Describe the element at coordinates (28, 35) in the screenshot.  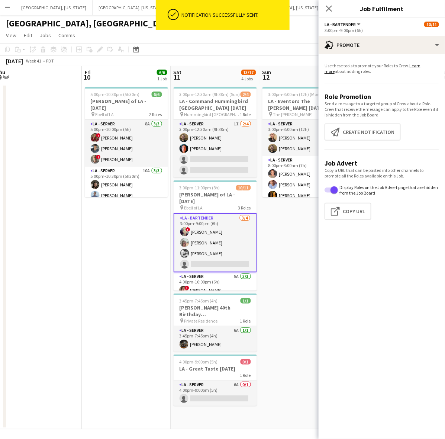
I see `span: Edit` at that location.